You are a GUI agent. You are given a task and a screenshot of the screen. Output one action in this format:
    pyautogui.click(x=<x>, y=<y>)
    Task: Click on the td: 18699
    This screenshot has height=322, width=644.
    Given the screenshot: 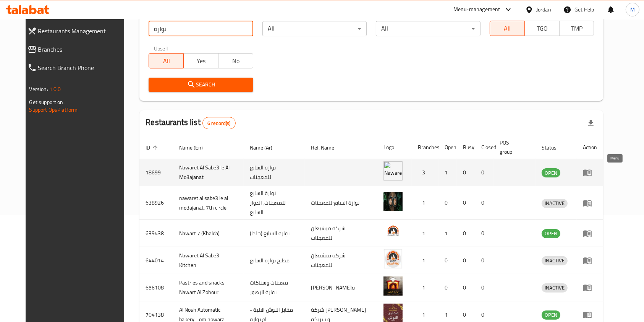 What is the action you would take?
    pyautogui.click(x=156, y=173)
    